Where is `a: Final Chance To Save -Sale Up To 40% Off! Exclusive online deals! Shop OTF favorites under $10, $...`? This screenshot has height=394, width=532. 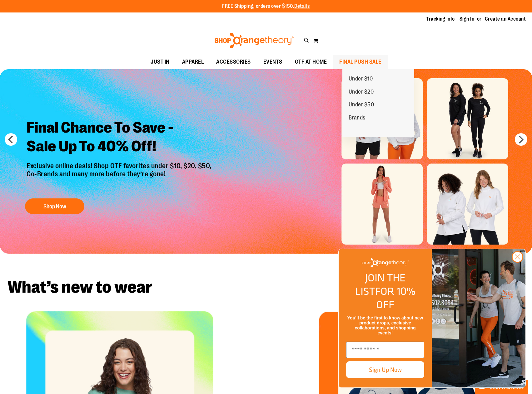 a: Final Chance To Save -Sale Up To 40% Off! Exclusive online deals! Shop OTF favorites under $10, $... is located at coordinates (119, 166).